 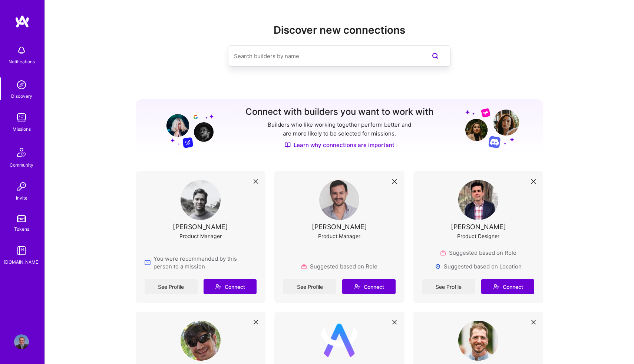 What do you see at coordinates (201, 262) in the screenshot?
I see `div: You were recommended by this person to a mission` at bounding box center [201, 262].